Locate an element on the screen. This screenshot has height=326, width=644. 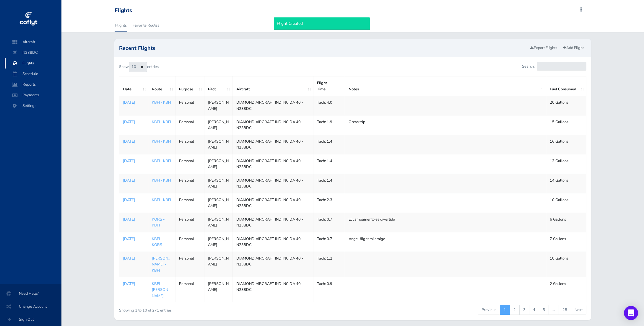
th: Notes: activate to sort column ascending is located at coordinates (445, 86).